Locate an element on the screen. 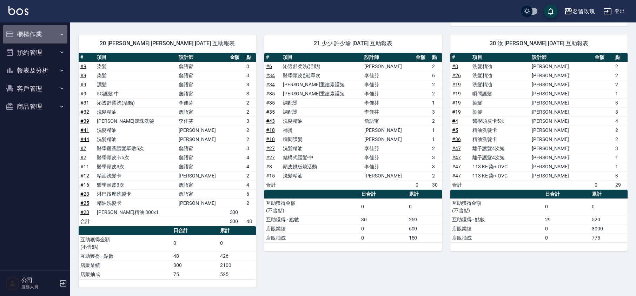 Image resolution: width=636 pixels, height=296 pixels. button: 櫃檯作業 is located at coordinates (35, 34).